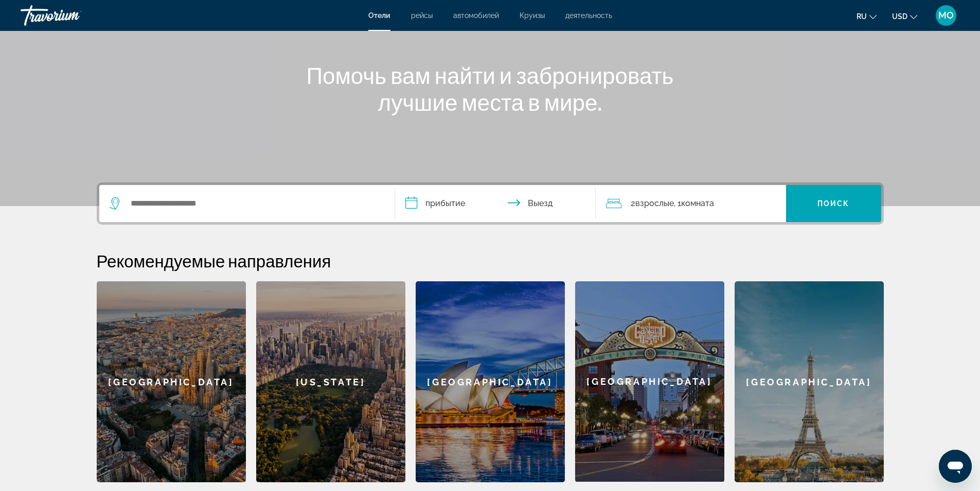  Describe the element at coordinates (946, 16) in the screenshot. I see `span: MO` at that location.